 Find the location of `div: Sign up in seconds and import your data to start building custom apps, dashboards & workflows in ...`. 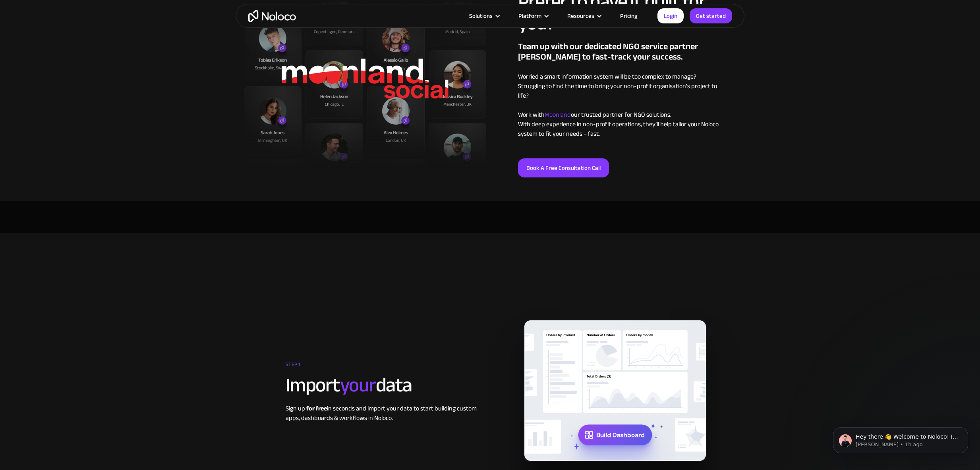

div: Sign up in seconds and import your data to start building custom apps, dashboards & workflows in ... is located at coordinates (386, 413).